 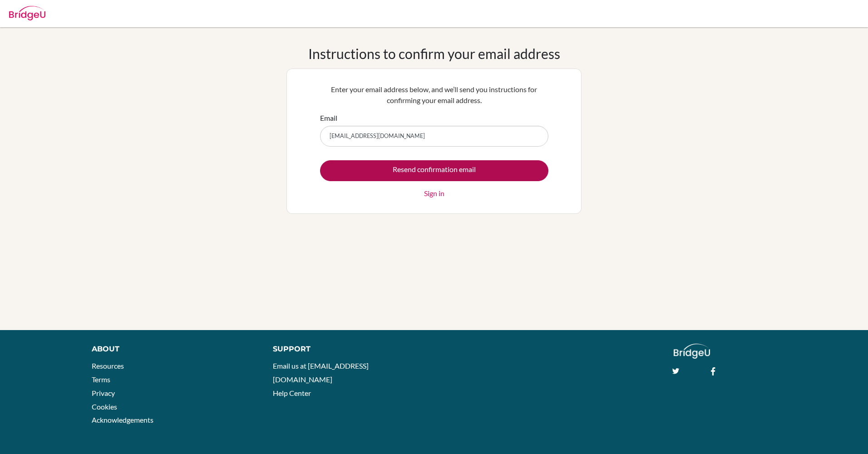 What do you see at coordinates (348, 349) in the screenshot?
I see `div: Support` at bounding box center [348, 349].